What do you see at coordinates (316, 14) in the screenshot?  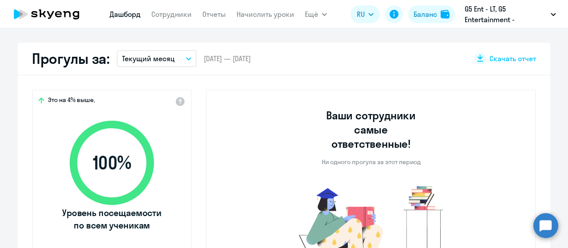 I see `button: Ещё` at bounding box center [316, 14].